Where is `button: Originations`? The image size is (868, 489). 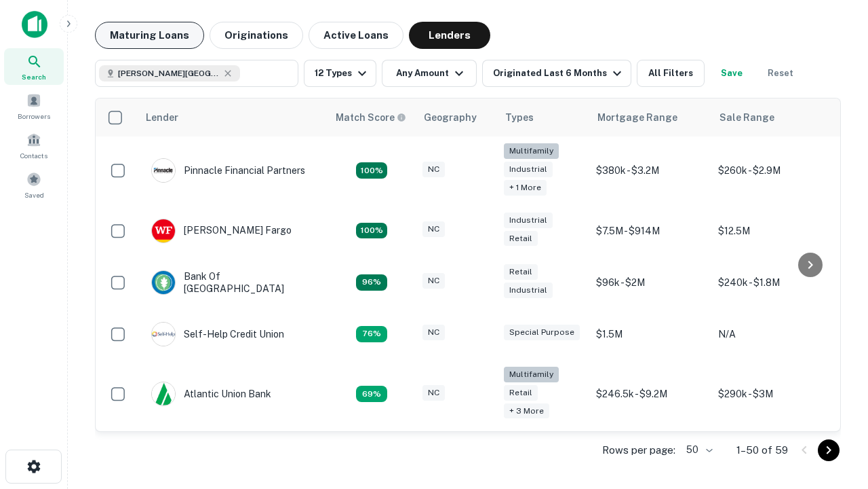 button: Originations is located at coordinates (256, 35).